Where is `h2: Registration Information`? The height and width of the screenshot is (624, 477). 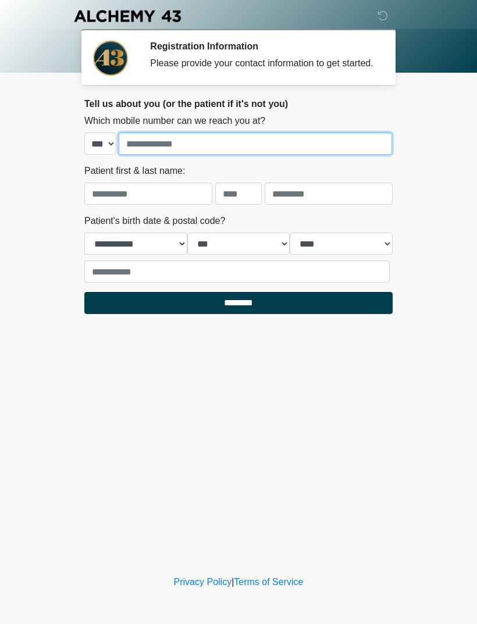
h2: Registration Information is located at coordinates (262, 46).